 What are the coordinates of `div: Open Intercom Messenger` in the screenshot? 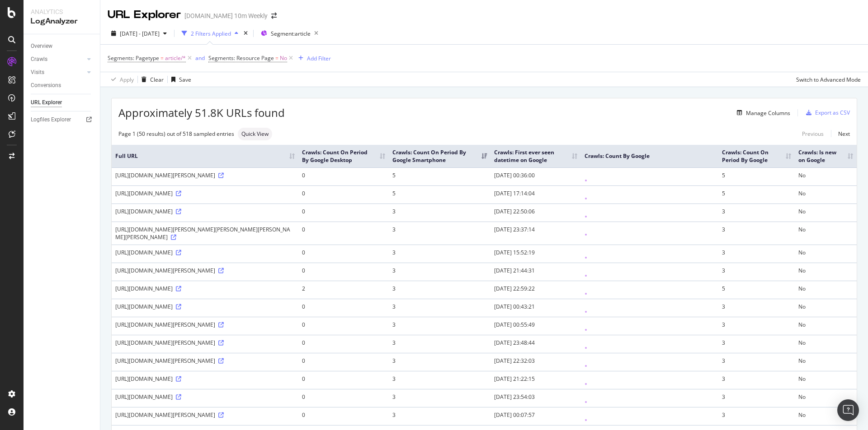 It's located at (848, 410).